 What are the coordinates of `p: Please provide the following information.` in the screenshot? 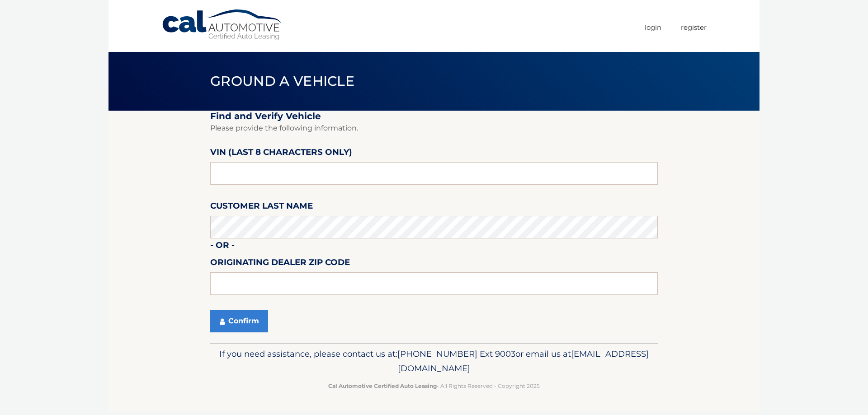 It's located at (434, 128).